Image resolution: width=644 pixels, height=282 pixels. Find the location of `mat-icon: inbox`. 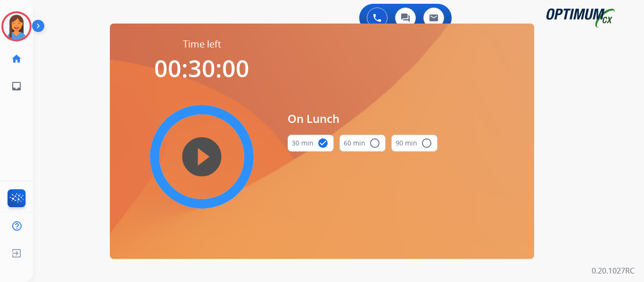

mat-icon: inbox is located at coordinates (17, 86).